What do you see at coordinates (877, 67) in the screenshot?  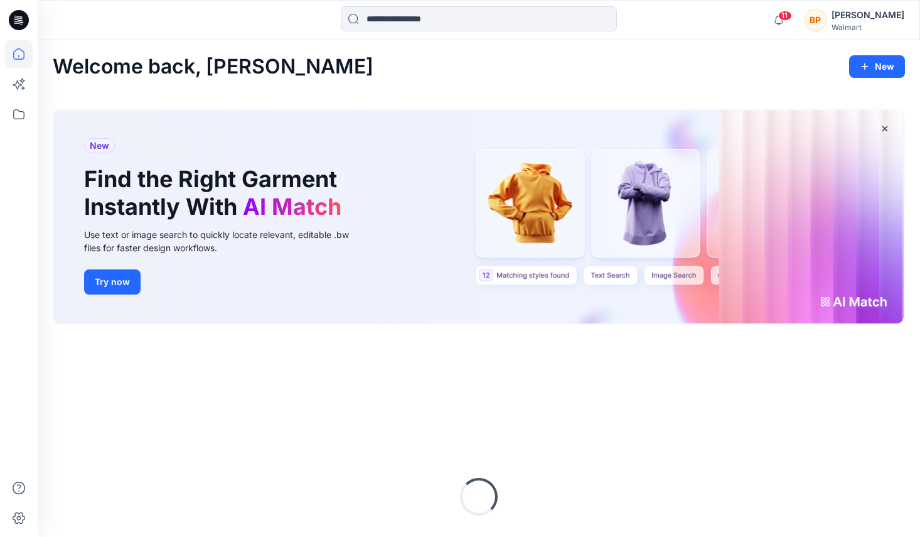 I see `button: New` at bounding box center [877, 67].